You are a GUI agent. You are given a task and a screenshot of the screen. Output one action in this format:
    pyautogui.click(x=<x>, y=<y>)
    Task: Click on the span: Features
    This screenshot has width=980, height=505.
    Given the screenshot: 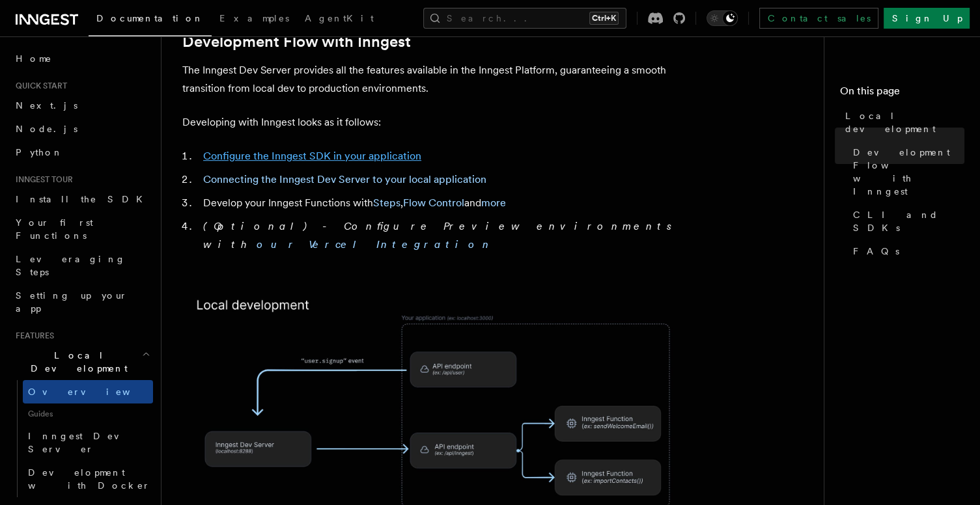 What is the action you would take?
    pyautogui.click(x=32, y=336)
    